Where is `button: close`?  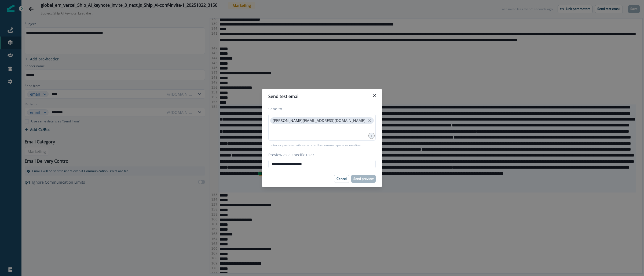
button: close is located at coordinates (370, 121).